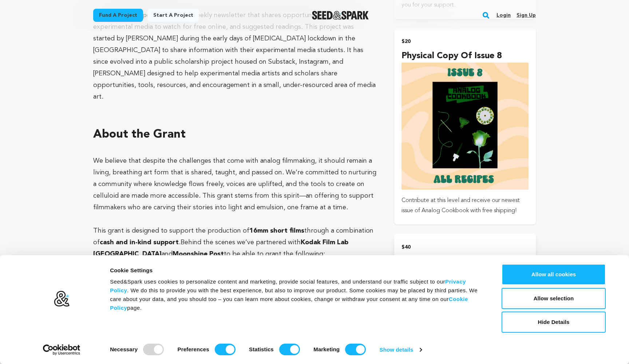 This screenshot has width=629, height=364. I want to click on button: Allow selection, so click(554, 299).